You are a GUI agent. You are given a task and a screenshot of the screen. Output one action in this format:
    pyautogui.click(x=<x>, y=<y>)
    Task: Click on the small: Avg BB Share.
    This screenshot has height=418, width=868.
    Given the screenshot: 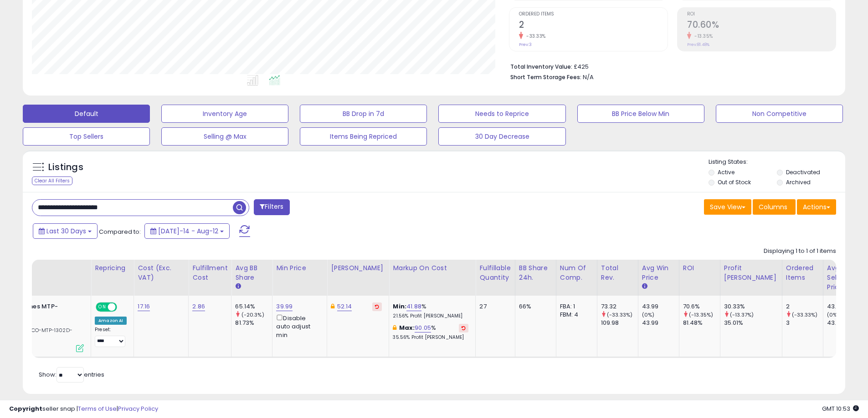 What is the action you would take?
    pyautogui.click(x=238, y=287)
    